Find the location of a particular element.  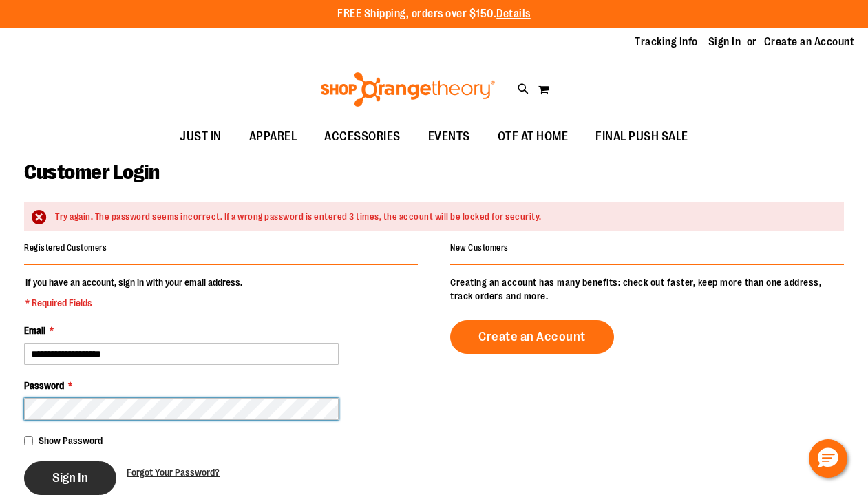

span: JUST IN is located at coordinates (200, 136).